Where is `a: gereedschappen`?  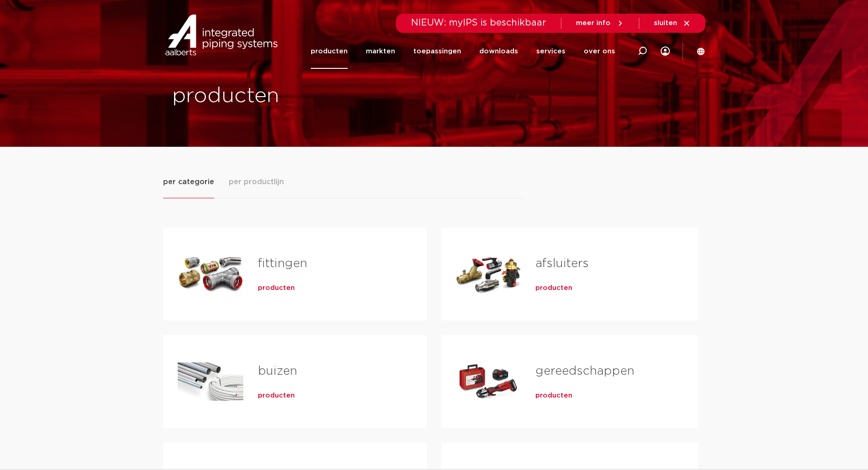
a: gereedschappen is located at coordinates (584, 371).